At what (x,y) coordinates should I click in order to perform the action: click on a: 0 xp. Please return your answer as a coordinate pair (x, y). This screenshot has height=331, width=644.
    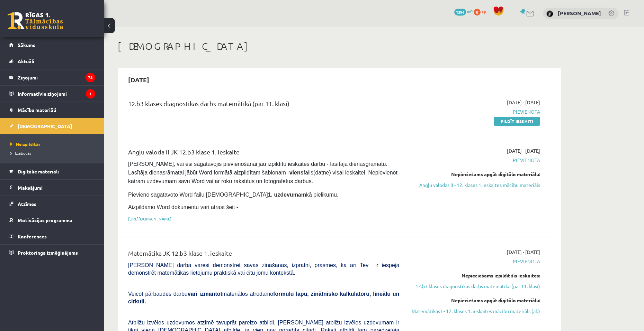
    Looking at the image, I should click on (482, 12).